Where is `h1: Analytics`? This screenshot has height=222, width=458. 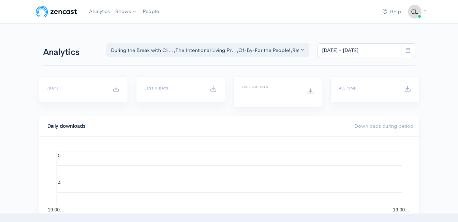 h1: Analytics is located at coordinates (71, 52).